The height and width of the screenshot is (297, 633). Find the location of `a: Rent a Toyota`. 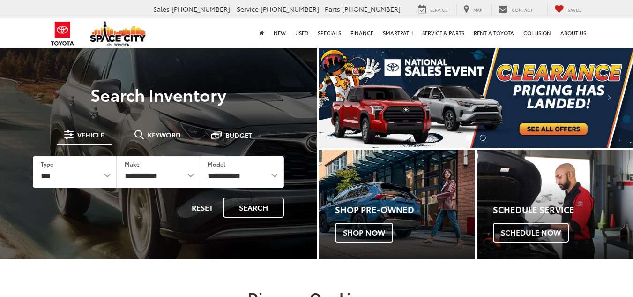

a: Rent a Toyota is located at coordinates (494, 33).